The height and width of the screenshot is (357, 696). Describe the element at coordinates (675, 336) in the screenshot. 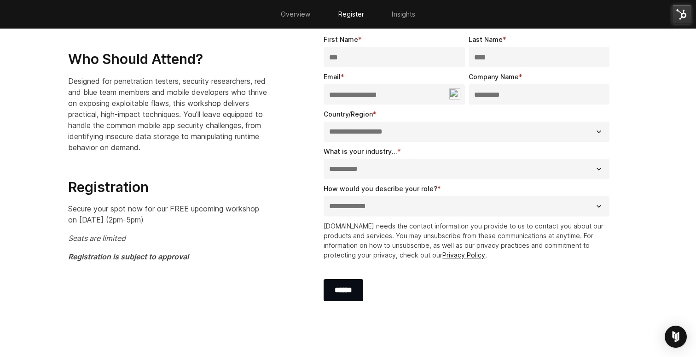

I see `div: Open Intercom Messenger` at that location.